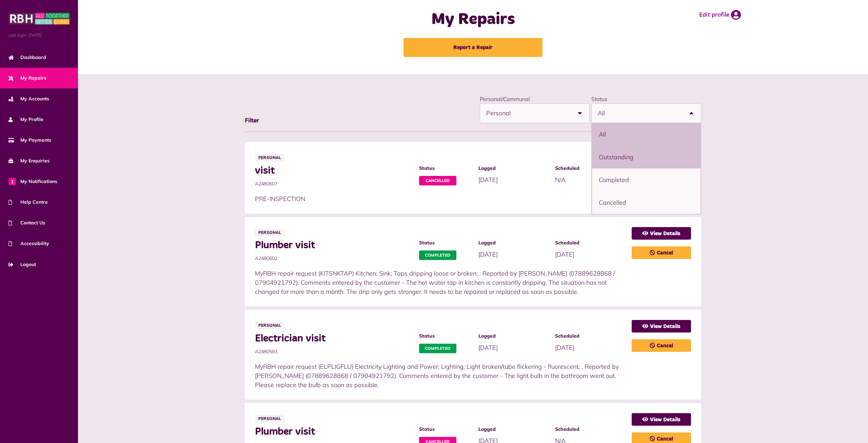 This screenshot has height=443, width=868. What do you see at coordinates (646, 180) in the screenshot?
I see `li: Completed` at bounding box center [646, 180].